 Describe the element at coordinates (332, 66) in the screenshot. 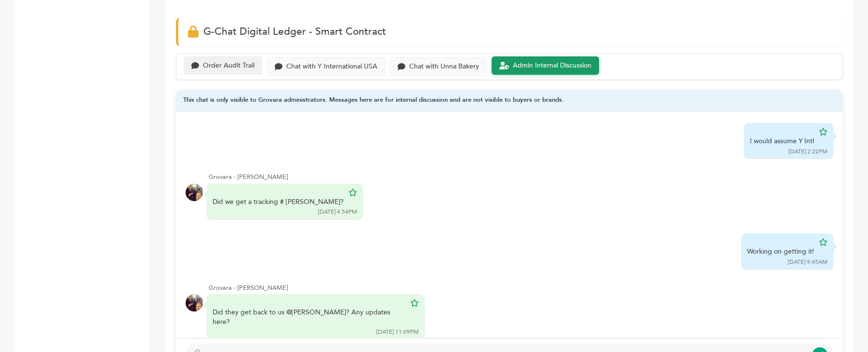

I see `div: Chat with Y International USA` at that location.